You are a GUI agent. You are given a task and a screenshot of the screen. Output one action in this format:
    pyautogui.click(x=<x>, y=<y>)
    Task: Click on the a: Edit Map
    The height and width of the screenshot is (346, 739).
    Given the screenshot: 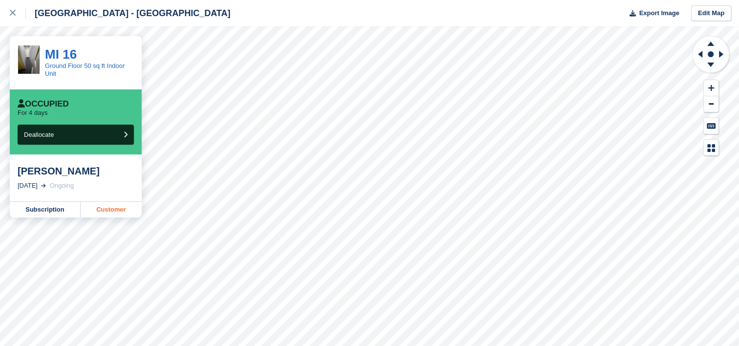 What is the action you would take?
    pyautogui.click(x=711, y=13)
    